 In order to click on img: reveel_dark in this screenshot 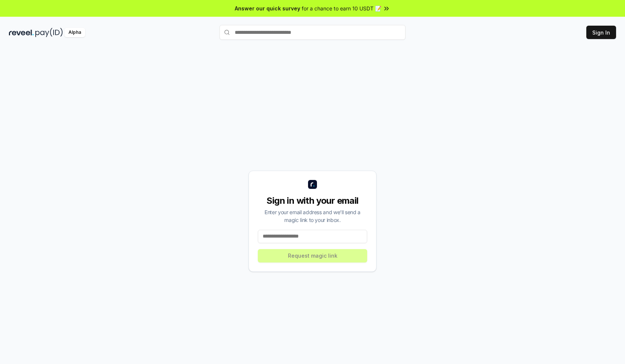, I will do `click(21, 32)`.